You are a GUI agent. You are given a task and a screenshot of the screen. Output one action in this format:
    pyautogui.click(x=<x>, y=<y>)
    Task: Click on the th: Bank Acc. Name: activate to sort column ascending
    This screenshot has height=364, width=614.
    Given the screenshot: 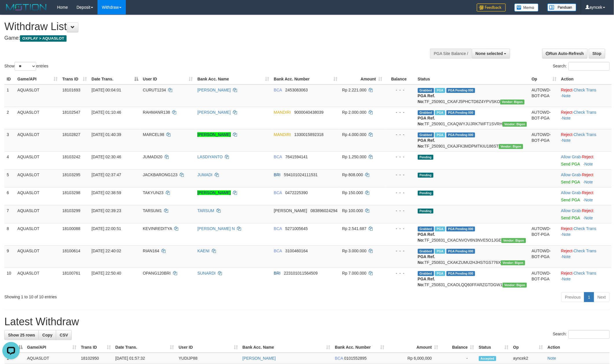 What is the action you would take?
    pyautogui.click(x=233, y=79)
    